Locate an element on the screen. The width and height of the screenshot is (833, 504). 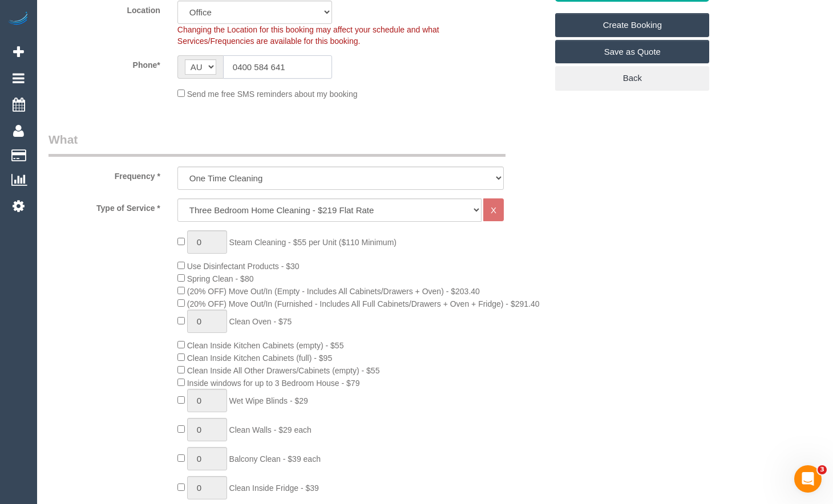
span: (20% OFF) Move Out/In (Furnished - Includes All Full Cabinets/Drawers + Oven + Fridge) - $291.40 is located at coordinates (364, 304).